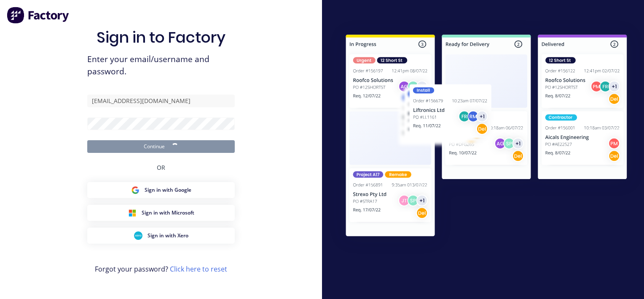  Describe the element at coordinates (161, 66) in the screenshot. I see `span: Enter your email/username and password.` at that location.